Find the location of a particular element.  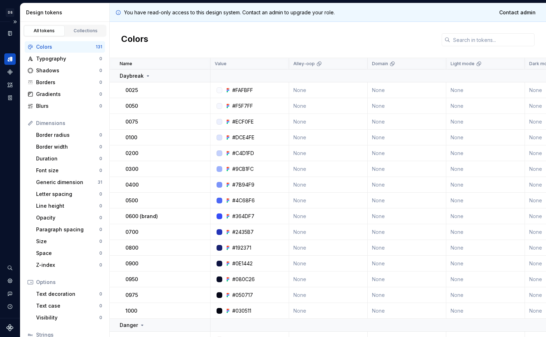

div: #2435B7 is located at coordinates (243, 232).